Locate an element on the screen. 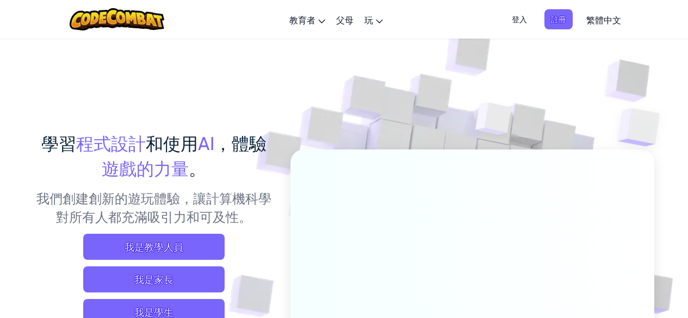  span: 註冊 is located at coordinates (559, 19).